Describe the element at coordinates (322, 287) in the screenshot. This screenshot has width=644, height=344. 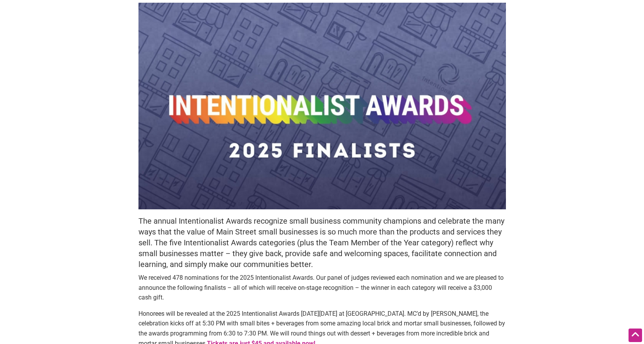
I see `p: We received 478 nominations for the 2025 Intentionalist Awards. Our panel of judges reviewed each...` at that location.